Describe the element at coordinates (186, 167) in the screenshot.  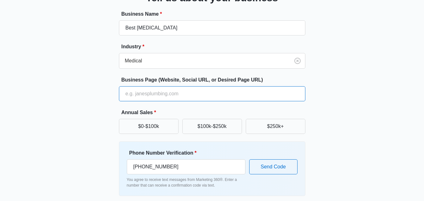
I see `input: Ex. +1-555-555-5555` at that location.